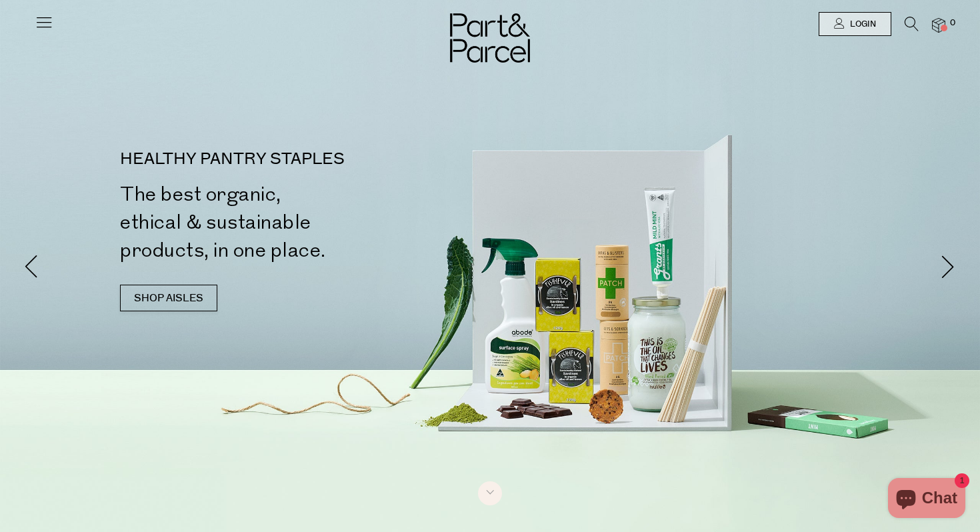  I want to click on img: Part&Parcel, so click(490, 38).